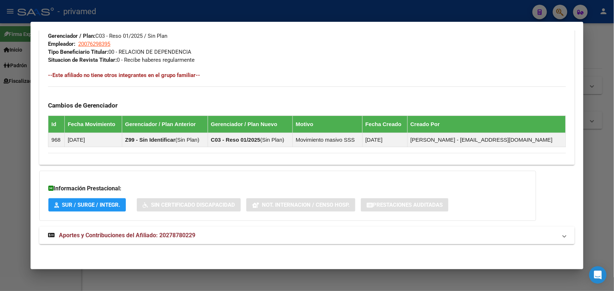  Describe the element at coordinates (93, 124) in the screenshot. I see `th: Fecha Movimiento` at that location.